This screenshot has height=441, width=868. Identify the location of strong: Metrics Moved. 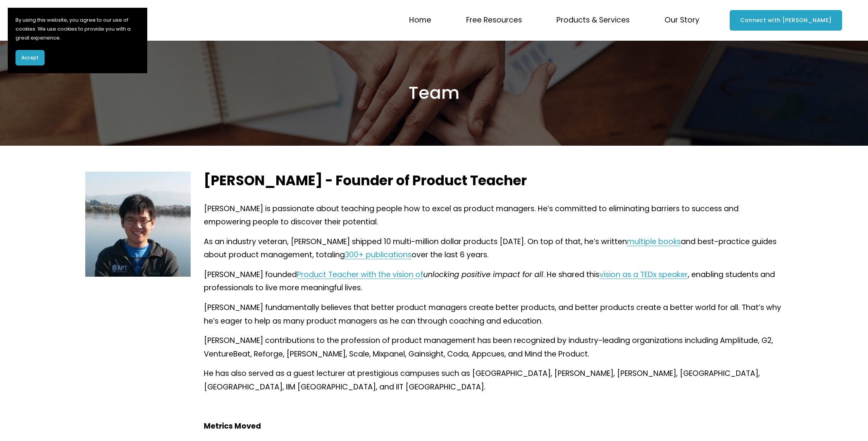
(232, 426).